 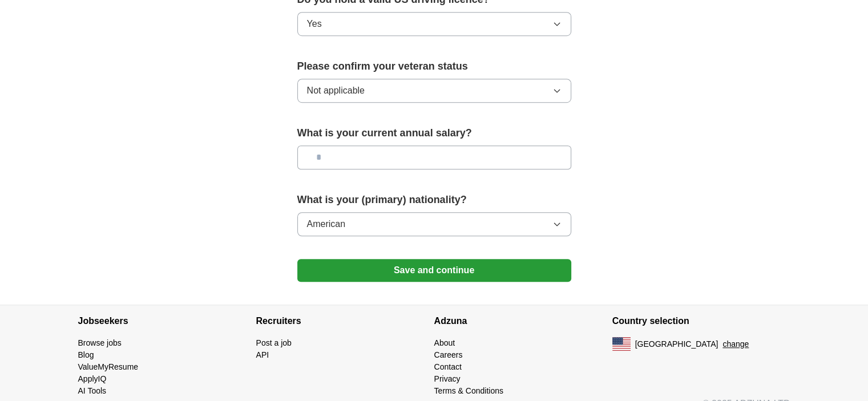 I want to click on button: American, so click(x=434, y=224).